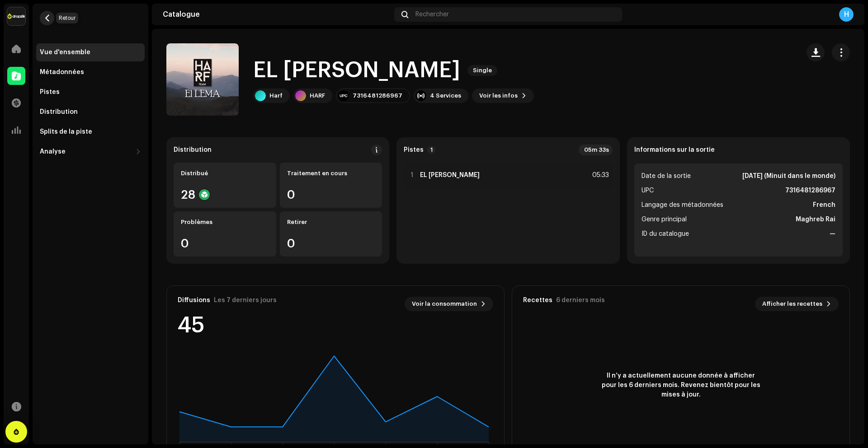 The height and width of the screenshot is (448, 868). What do you see at coordinates (16, 432) in the screenshot?
I see `div: Open Intercom Messenger` at bounding box center [16, 432].